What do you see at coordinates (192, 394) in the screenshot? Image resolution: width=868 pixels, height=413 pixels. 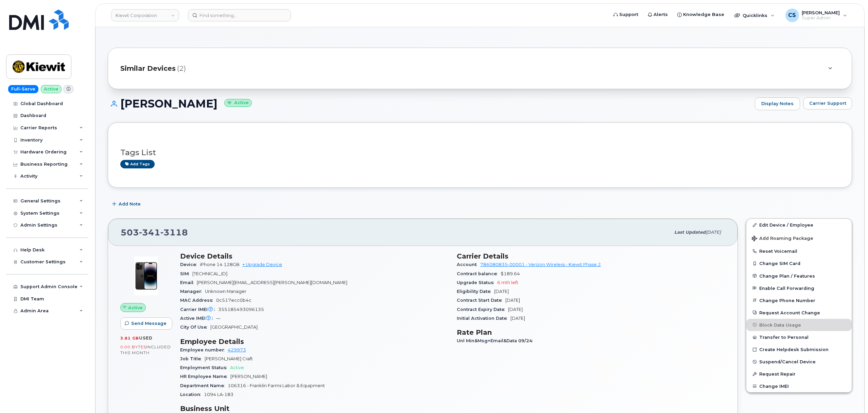 I see `span: Location` at bounding box center [192, 394].